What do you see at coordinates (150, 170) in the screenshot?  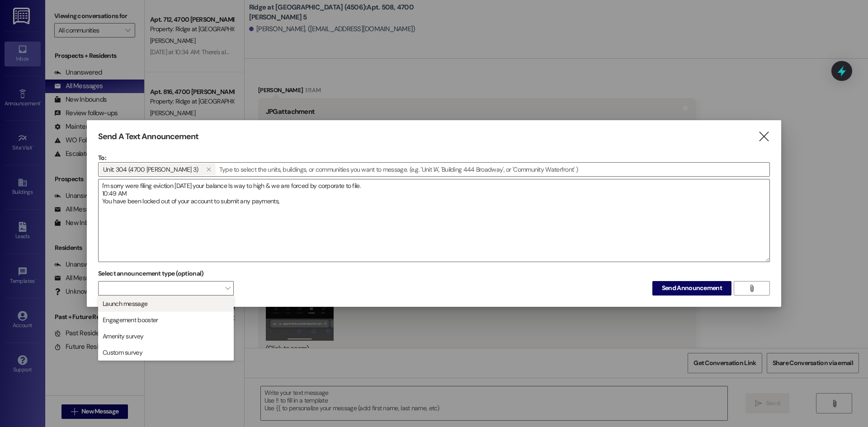 I see `span: Unit: 304 (4700 Stringfellow 3)` at bounding box center [150, 170].